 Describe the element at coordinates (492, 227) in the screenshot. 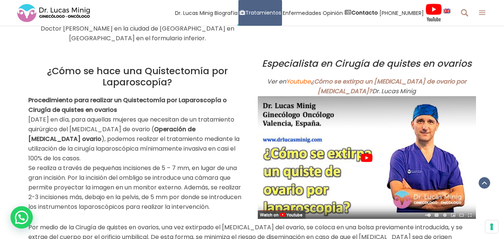

I see `button: Sus preferencias de consentimiento para tecnologías de seguimiento` at that location.